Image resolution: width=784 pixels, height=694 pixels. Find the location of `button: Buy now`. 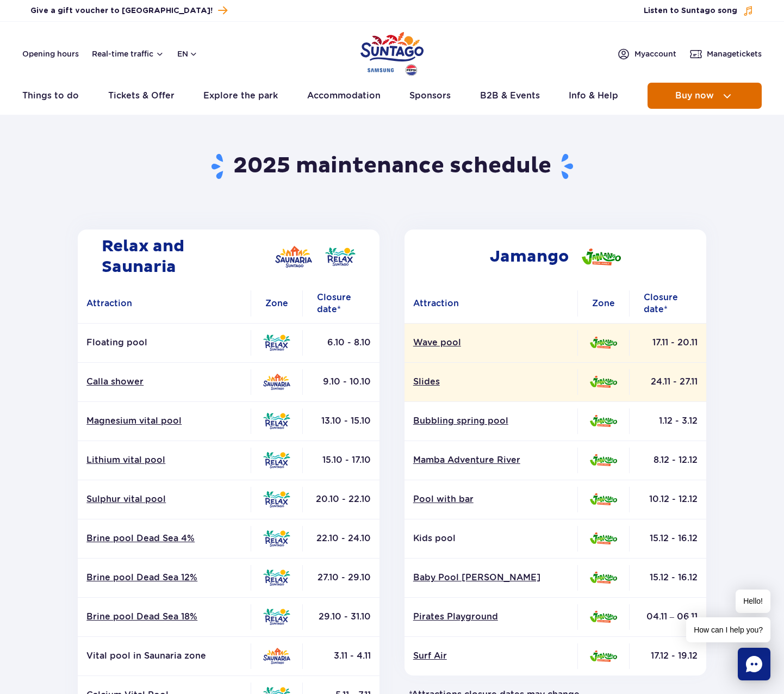

button: Buy now is located at coordinates (705, 96).